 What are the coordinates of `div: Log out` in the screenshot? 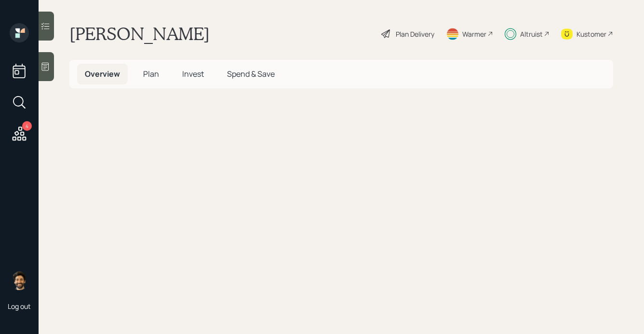 It's located at (20, 306).